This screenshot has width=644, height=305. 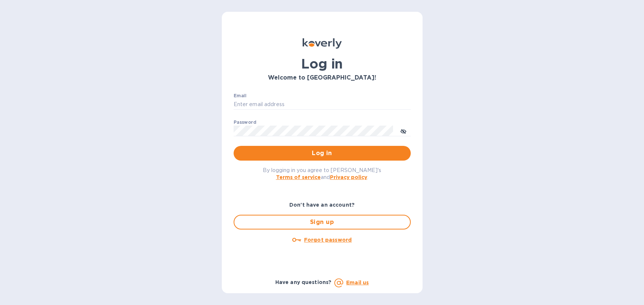 I want to click on button: Log in, so click(x=322, y=153).